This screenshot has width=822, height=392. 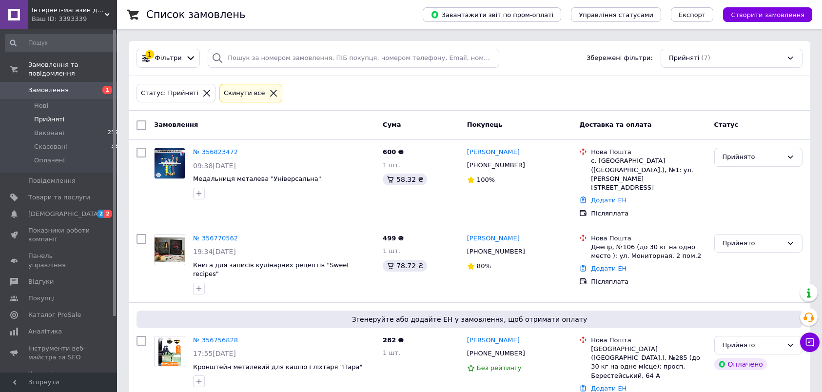 I want to click on span: Покупці, so click(x=41, y=298).